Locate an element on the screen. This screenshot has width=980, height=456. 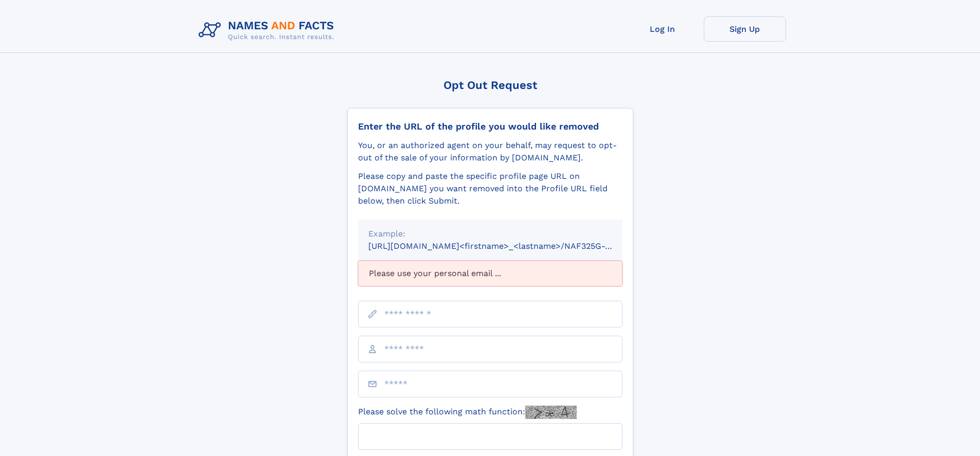
a: Log In is located at coordinates (662, 29).